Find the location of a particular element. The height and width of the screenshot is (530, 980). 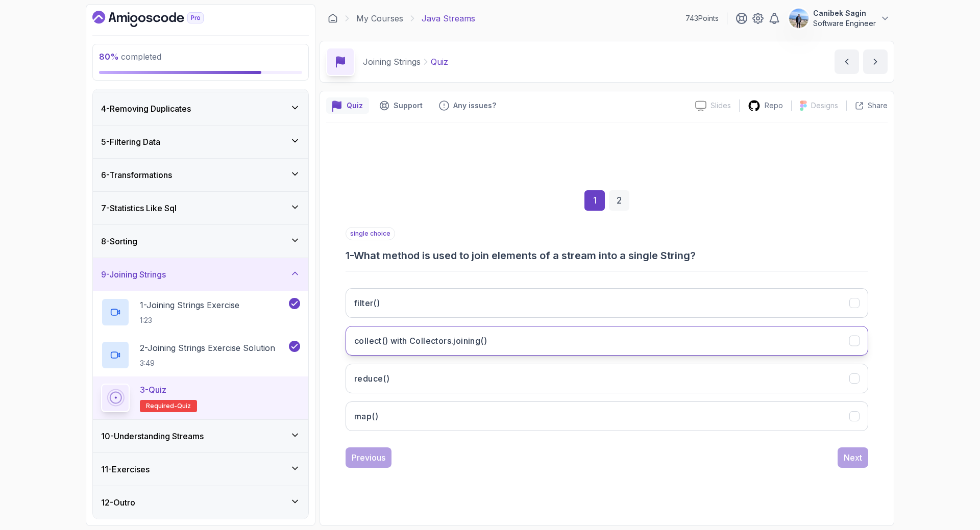

button: Previous is located at coordinates (368, 458).